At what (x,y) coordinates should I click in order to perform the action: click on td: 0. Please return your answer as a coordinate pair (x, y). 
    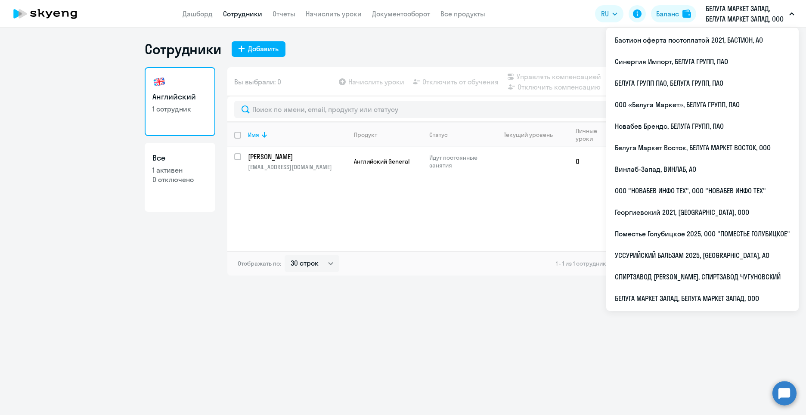
    Looking at the image, I should click on (588, 162).